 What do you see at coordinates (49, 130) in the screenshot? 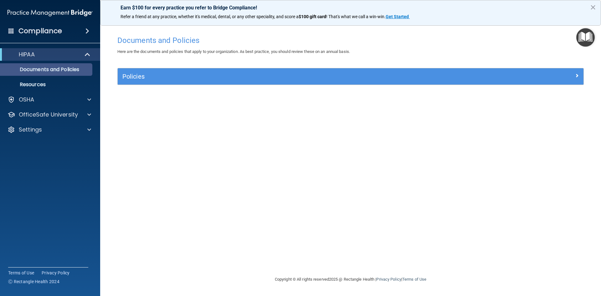
I see `a: Settings` at bounding box center [49, 130].